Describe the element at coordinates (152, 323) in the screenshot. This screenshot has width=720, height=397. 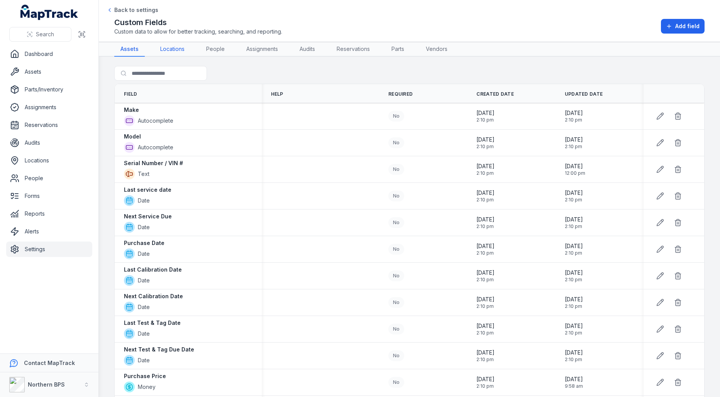
I see `strong: Last Test & Tag Date` at that location.